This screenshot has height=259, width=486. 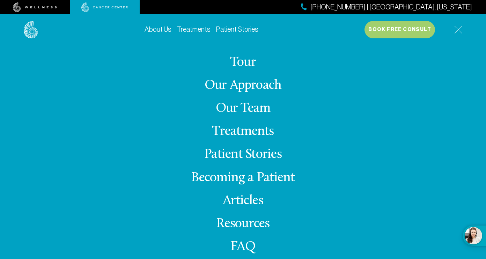 I want to click on a: Our Approach, so click(x=243, y=86).